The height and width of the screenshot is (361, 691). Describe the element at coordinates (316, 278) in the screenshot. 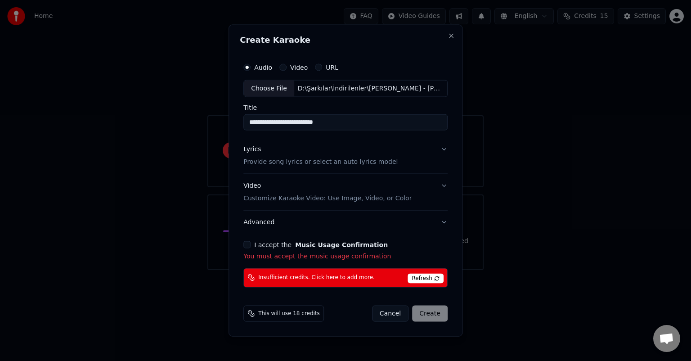

I see `span: Insufficient credits. Click here to add more.` at that location.